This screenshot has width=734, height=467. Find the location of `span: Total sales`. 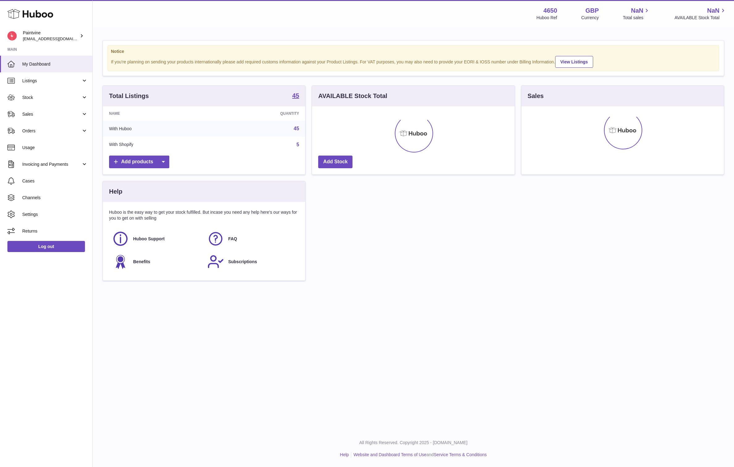

span: Total sales is located at coordinates (637, 18).